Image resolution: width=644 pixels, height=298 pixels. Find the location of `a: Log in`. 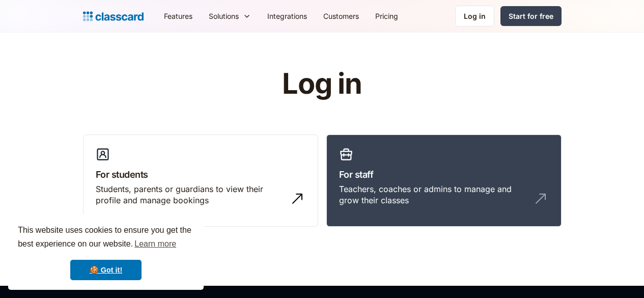

a: Log in is located at coordinates (474, 16).